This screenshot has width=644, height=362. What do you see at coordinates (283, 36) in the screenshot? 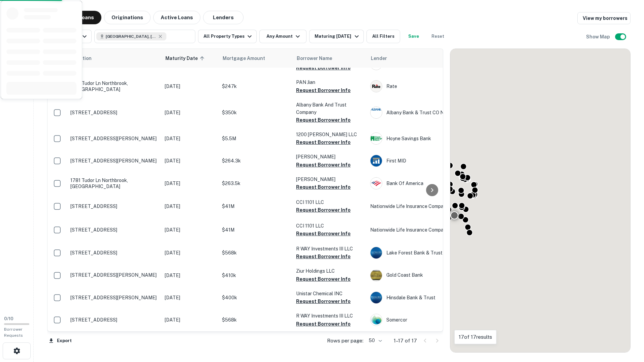
I see `button: Any Amount` at bounding box center [283, 36].